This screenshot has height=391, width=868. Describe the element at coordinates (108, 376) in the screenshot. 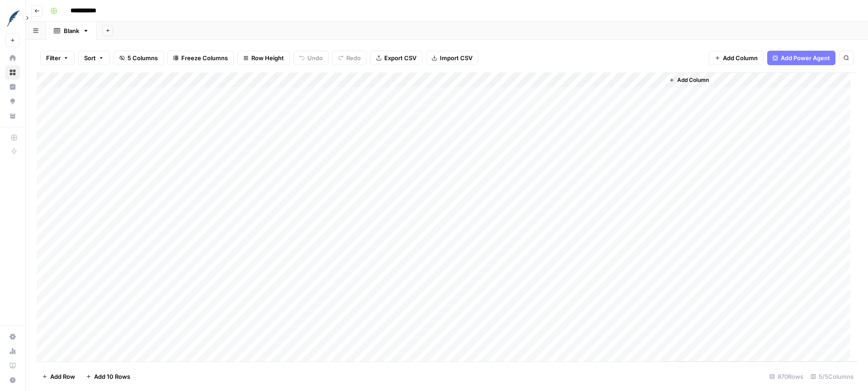

I see `button: Add 10 Rows` at that location.